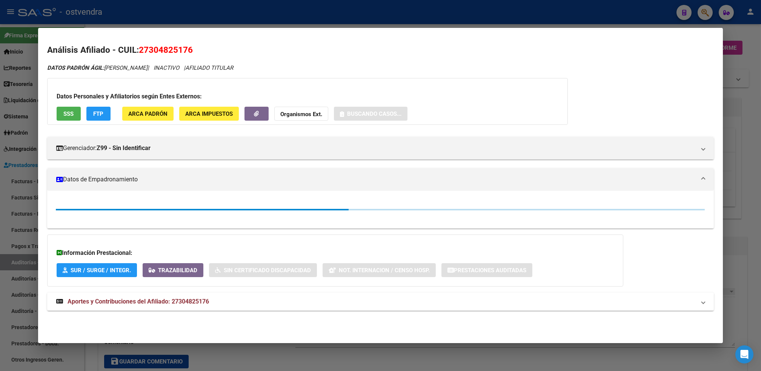  I want to click on span: Trazabilidad, so click(178, 271).